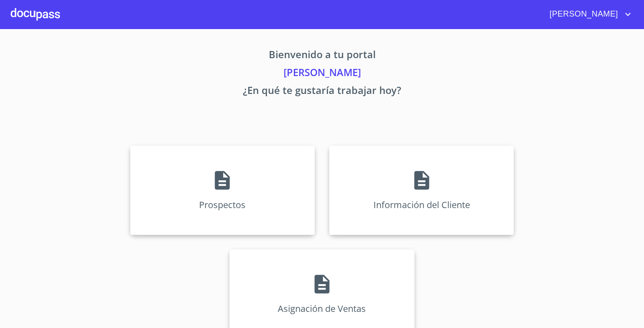  What do you see at coordinates (421, 205) in the screenshot?
I see `p: Información del Cliente` at bounding box center [421, 205].